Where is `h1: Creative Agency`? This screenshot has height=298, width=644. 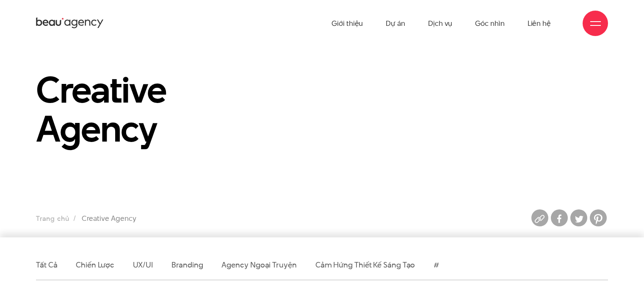 h1: Creative Agency is located at coordinates (127, 109).